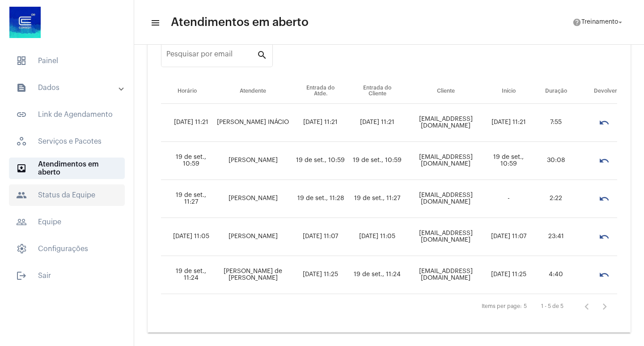  What do you see at coordinates (262, 54) in the screenshot?
I see `mat-icon: search` at bounding box center [262, 54].